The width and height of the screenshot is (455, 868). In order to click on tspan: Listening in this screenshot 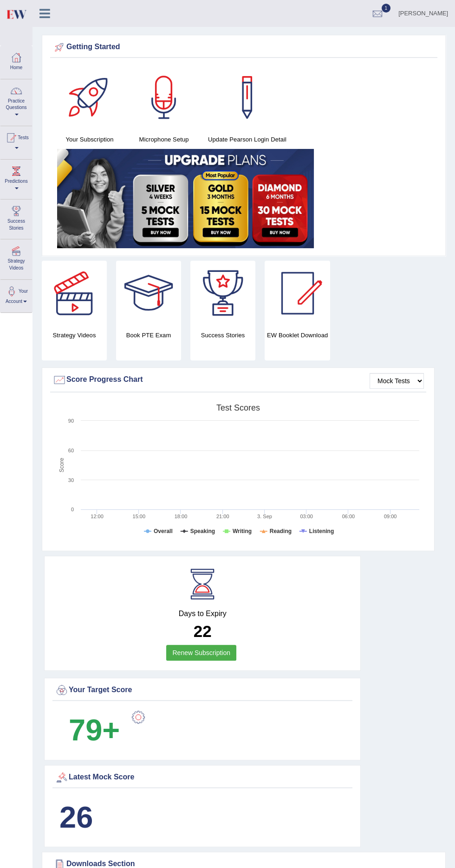, I will do `click(322, 531)`.